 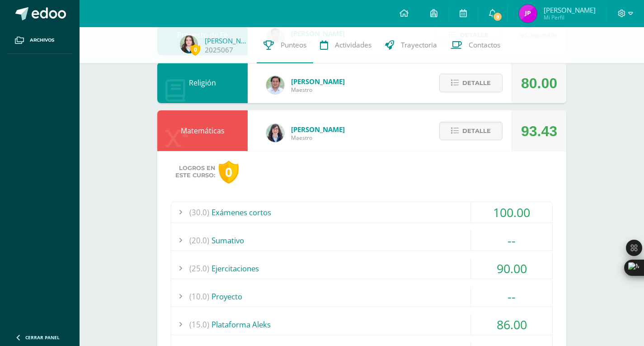 I want to click on div: Religión, so click(x=203, y=83).